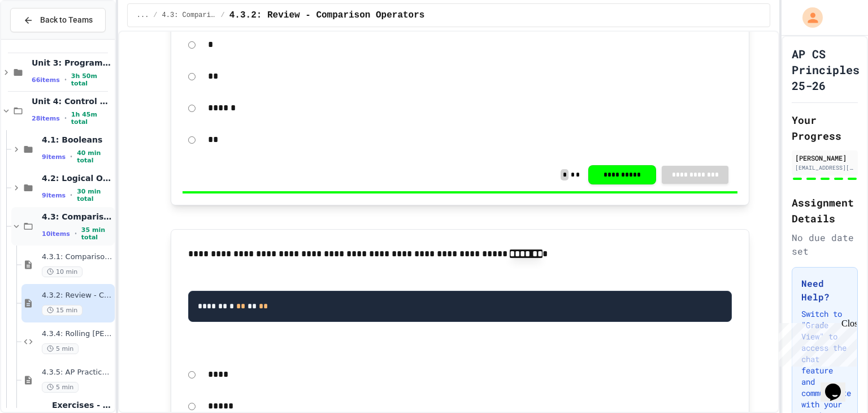 This screenshot has height=413, width=868. Describe the element at coordinates (95, 157) in the screenshot. I see `span: 40 min total` at that location.